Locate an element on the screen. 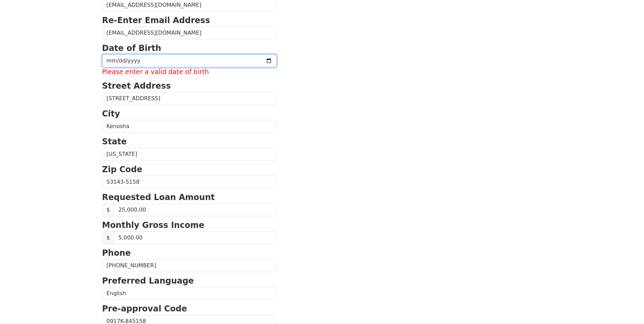  label: Please enter a valid date of birth is located at coordinates (189, 72).